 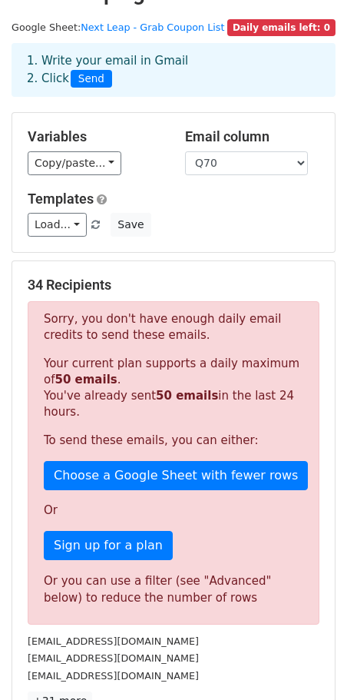 What do you see at coordinates (118, 27) in the screenshot?
I see `small: Google Sheet:` at bounding box center [118, 27].